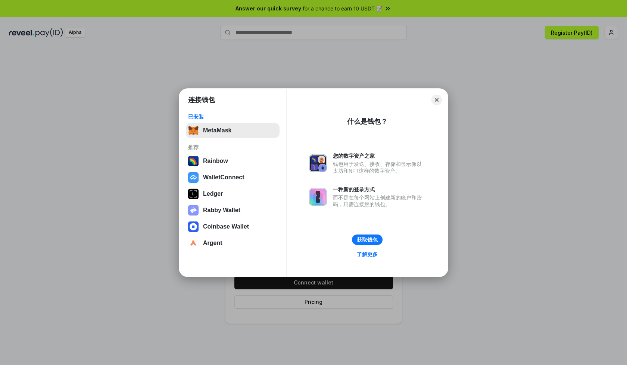 The height and width of the screenshot is (365, 627). I want to click on img: svg+xml,%3Csvg%20xmlns%3D%22http%3A%2F%2Fwww.w3.org%2F2000%2Fsvg%22%20width%3D%2228%22%20height%3..., so click(193, 194).